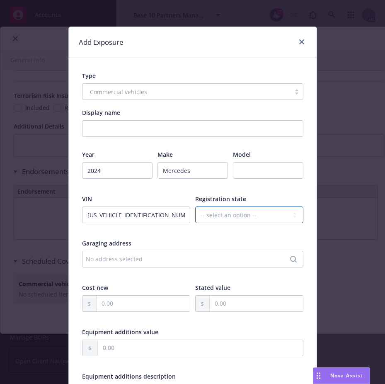 This screenshot has width=385, height=384. Describe the element at coordinates (87, 199) in the screenshot. I see `span: VIN` at that location.